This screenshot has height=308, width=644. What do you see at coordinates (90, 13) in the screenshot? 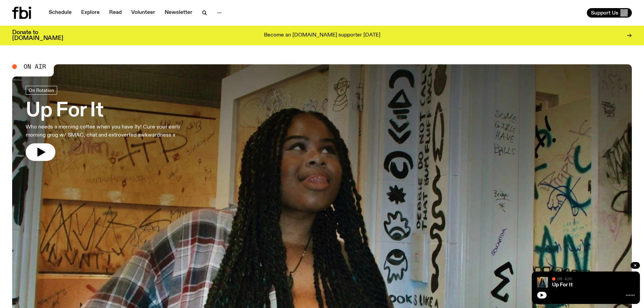
I see `a: Explore` at bounding box center [90, 13].